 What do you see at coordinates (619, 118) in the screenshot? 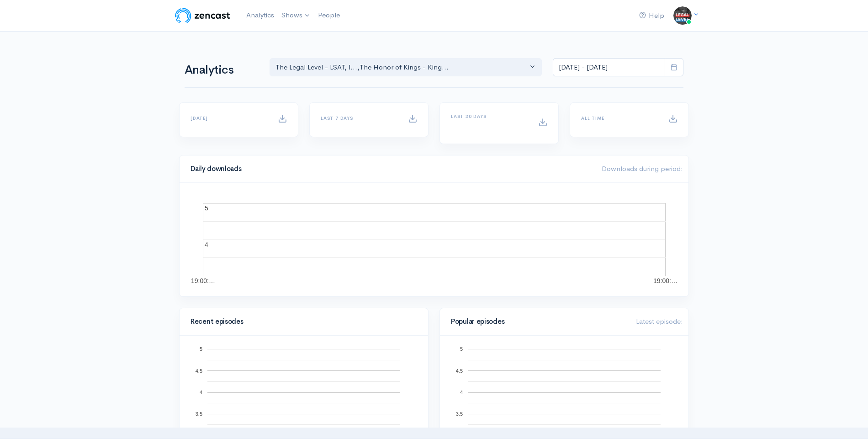
I see `h6: All time` at bounding box center [619, 118].